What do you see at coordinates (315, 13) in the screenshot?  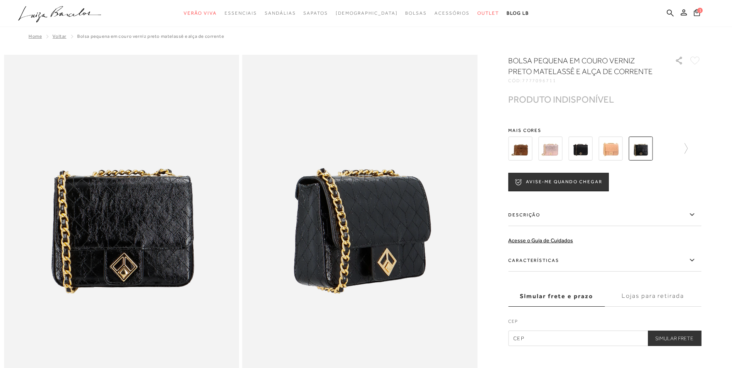 I see `span: Sapatos` at bounding box center [315, 13].